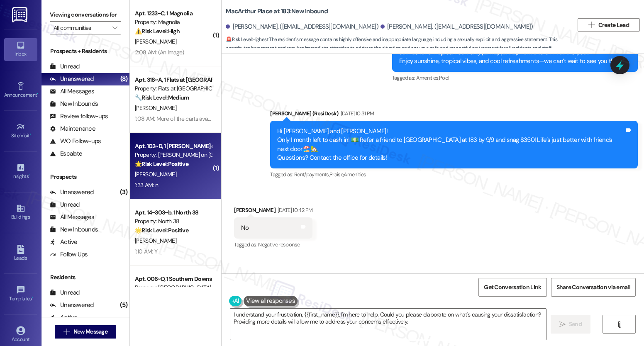  Describe the element at coordinates (245, 228) in the screenshot. I see `div: No` at that location.